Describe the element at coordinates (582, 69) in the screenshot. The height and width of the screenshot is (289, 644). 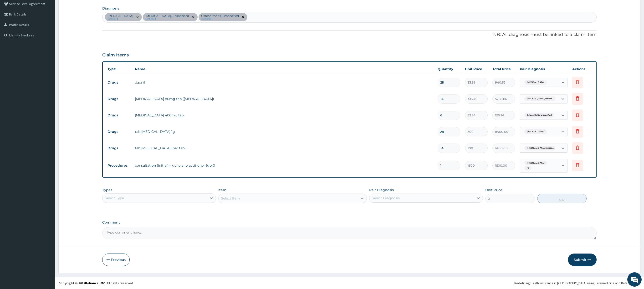
I see `th: Actions` at that location.